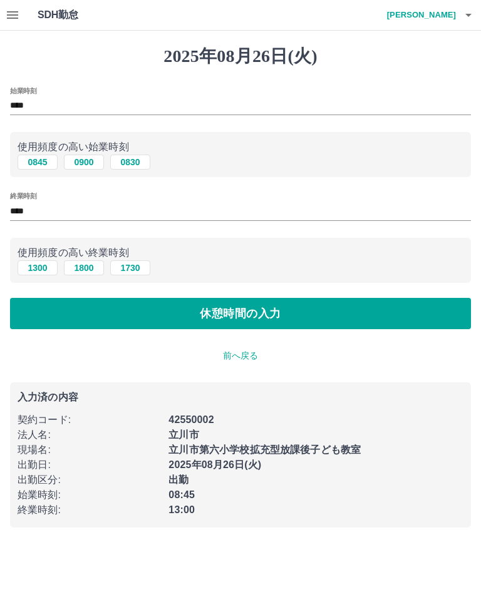 Image resolution: width=481 pixels, height=597 pixels. Describe the element at coordinates (178, 479) in the screenshot. I see `b: 出勤` at that location.